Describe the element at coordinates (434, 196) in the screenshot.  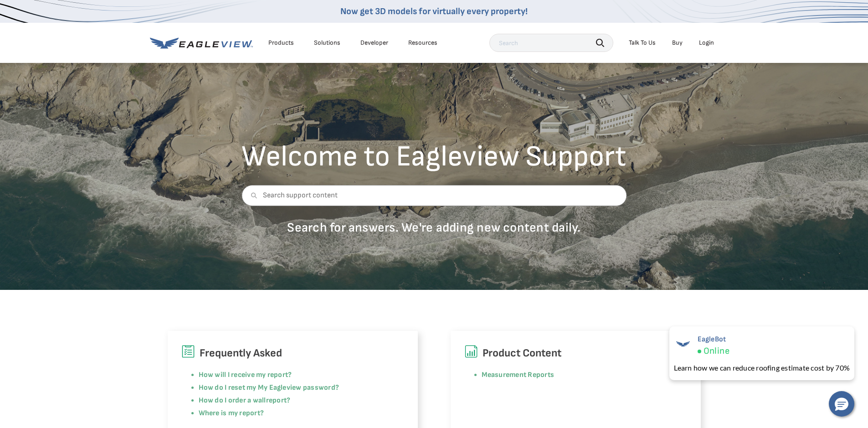
I see `input: Search support content` at that location.